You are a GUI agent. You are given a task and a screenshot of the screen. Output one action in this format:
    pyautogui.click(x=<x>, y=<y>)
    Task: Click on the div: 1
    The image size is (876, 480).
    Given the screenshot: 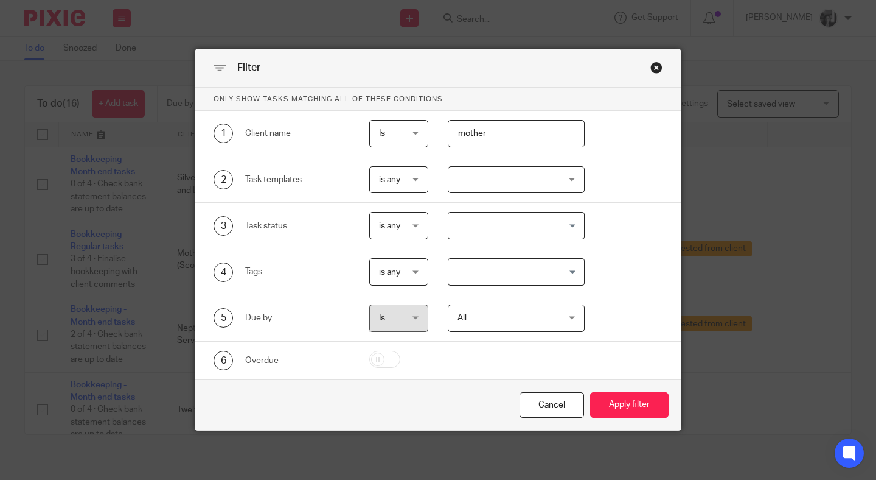 What is the action you would take?
    pyautogui.click(x=223, y=133)
    